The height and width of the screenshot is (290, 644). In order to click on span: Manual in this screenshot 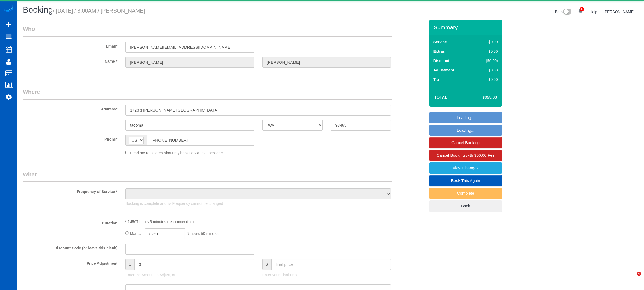, I will do `click(136, 233)`.